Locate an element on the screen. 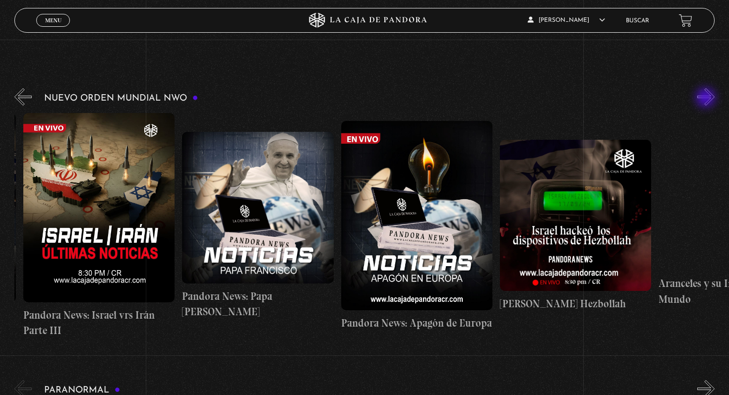 This screenshot has width=729, height=395. a: Pandora News: Apagón de Europa is located at coordinates (416, 226).